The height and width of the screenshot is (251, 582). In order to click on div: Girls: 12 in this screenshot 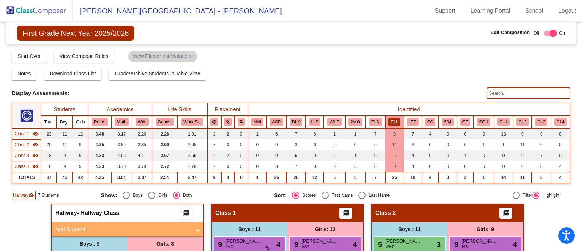, I will do `click(325, 229)`.